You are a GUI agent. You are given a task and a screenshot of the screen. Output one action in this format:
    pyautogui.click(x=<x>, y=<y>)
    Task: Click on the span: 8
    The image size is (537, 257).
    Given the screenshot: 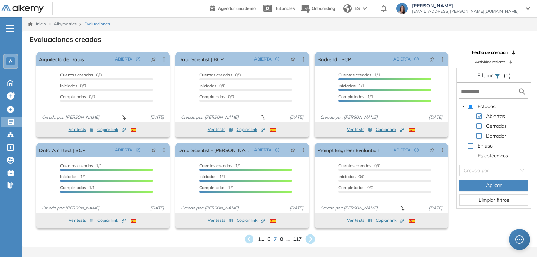 What is the action you would take?
    pyautogui.click(x=282, y=239)
    